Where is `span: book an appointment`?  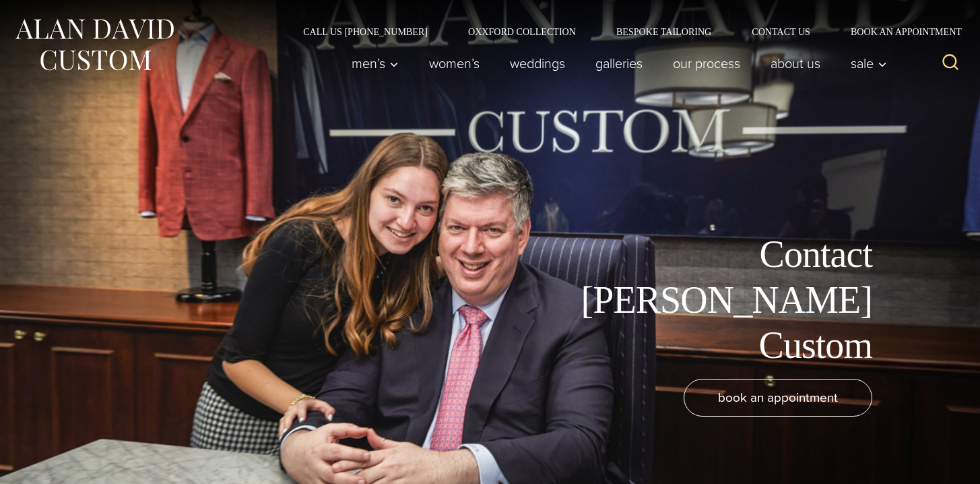 span: book an appointment is located at coordinates (778, 397).